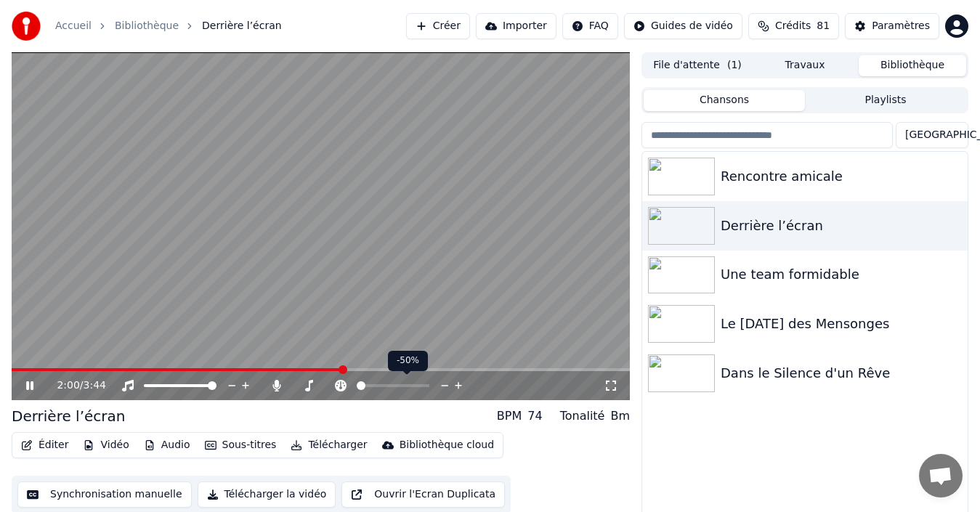 This screenshot has width=980, height=512. I want to click on div: Bibliothèque cloud, so click(447, 446).